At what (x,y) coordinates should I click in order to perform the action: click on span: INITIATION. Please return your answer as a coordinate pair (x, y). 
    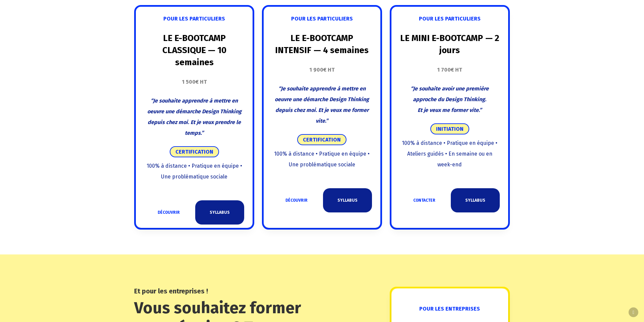
    Looking at the image, I should click on (450, 129).